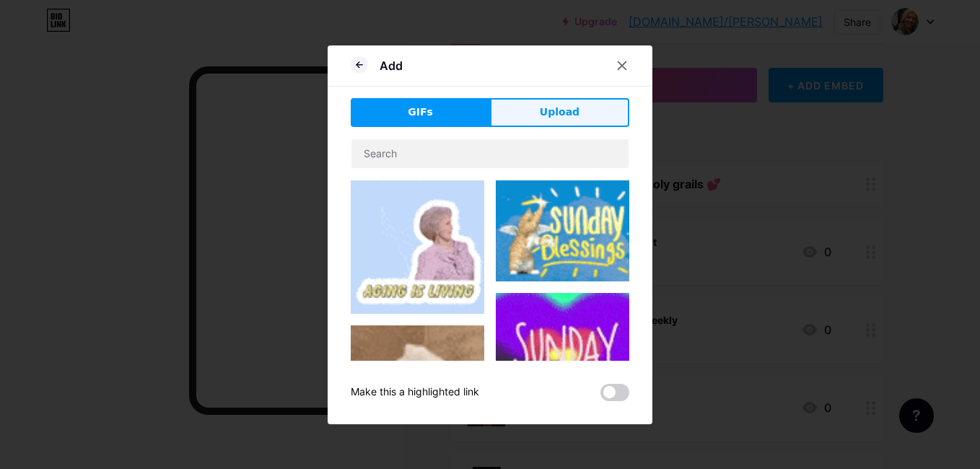 The image size is (980, 469). Describe the element at coordinates (490, 154) in the screenshot. I see `input: Search` at that location.